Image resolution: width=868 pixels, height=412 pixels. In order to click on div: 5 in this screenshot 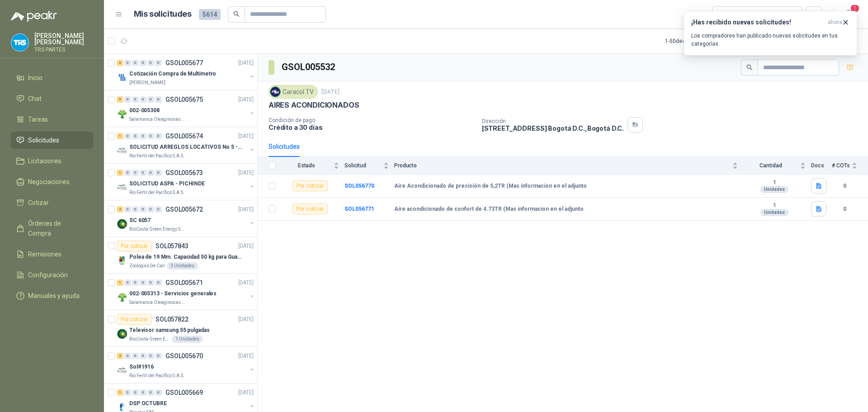, I will do `click(120, 99)`.